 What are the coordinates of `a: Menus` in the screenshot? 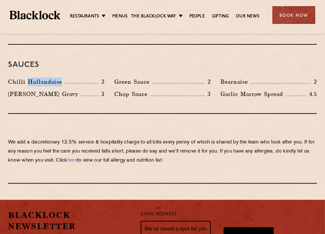 It's located at (120, 17).